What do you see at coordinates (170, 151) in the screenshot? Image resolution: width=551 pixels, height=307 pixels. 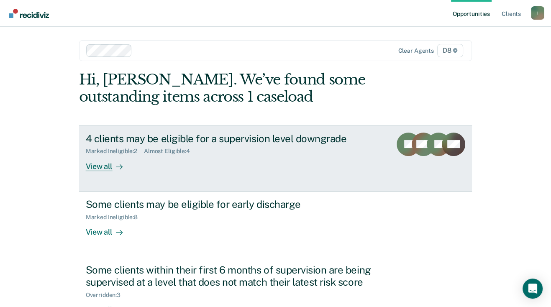 I see `div: Almost Eligible : 4` at bounding box center [170, 151].